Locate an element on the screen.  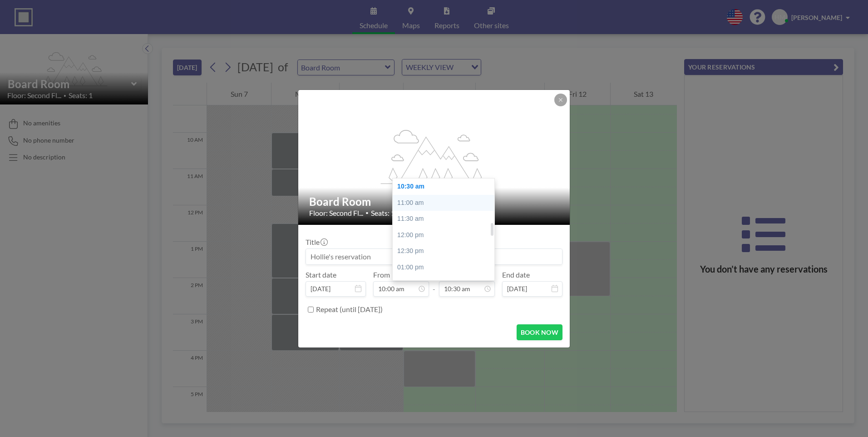
div: 11:30 am is located at coordinates (446, 219).